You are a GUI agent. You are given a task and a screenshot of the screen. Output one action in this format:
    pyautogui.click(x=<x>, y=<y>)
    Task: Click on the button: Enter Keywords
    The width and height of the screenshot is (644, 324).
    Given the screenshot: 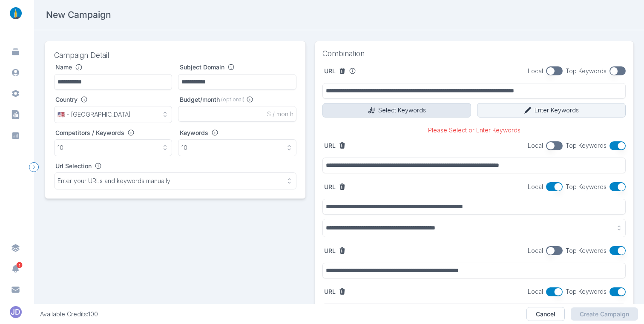 What is the action you would take?
    pyautogui.click(x=551, y=110)
    